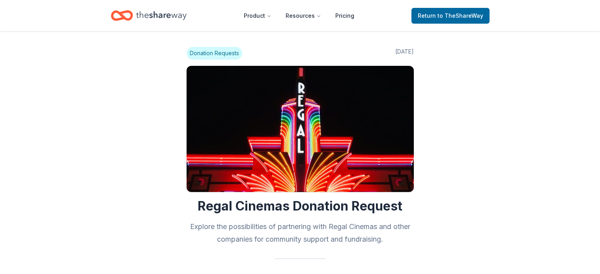 Image resolution: width=600 pixels, height=274 pixels. Describe the element at coordinates (299, 15) in the screenshot. I see `nav: Main` at that location.